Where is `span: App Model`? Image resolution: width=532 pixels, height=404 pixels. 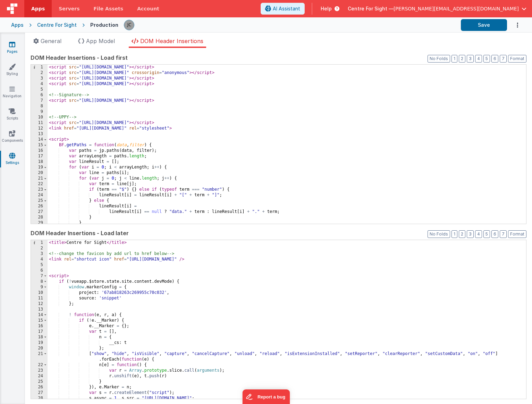
span: App Model is located at coordinates (100, 41).